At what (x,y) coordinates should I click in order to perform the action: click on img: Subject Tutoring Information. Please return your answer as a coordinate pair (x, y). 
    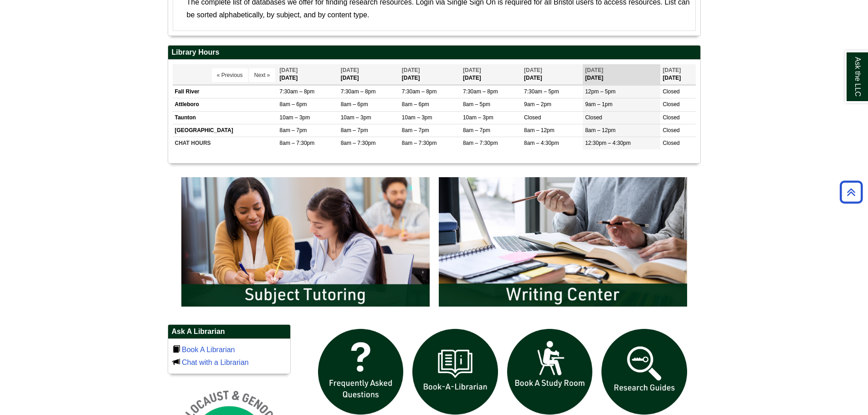
    Looking at the image, I should click on (305, 242).